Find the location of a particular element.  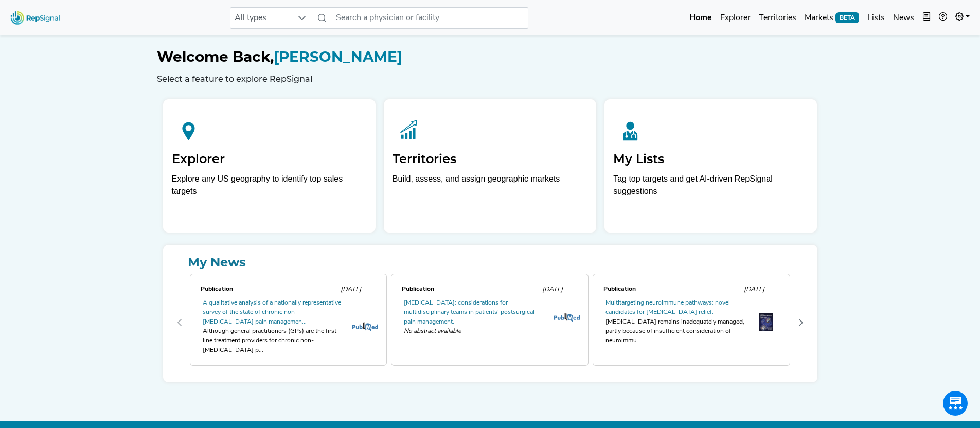

a: Home is located at coordinates (701, 18).